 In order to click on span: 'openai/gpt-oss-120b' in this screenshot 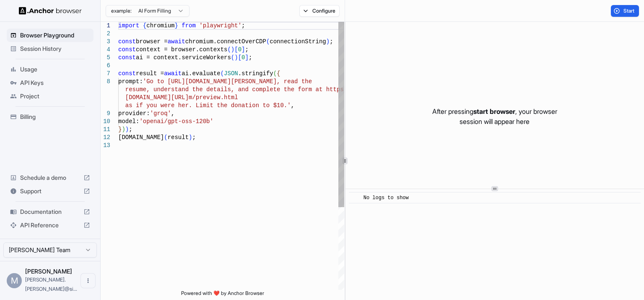, I will do `click(176, 121)`.